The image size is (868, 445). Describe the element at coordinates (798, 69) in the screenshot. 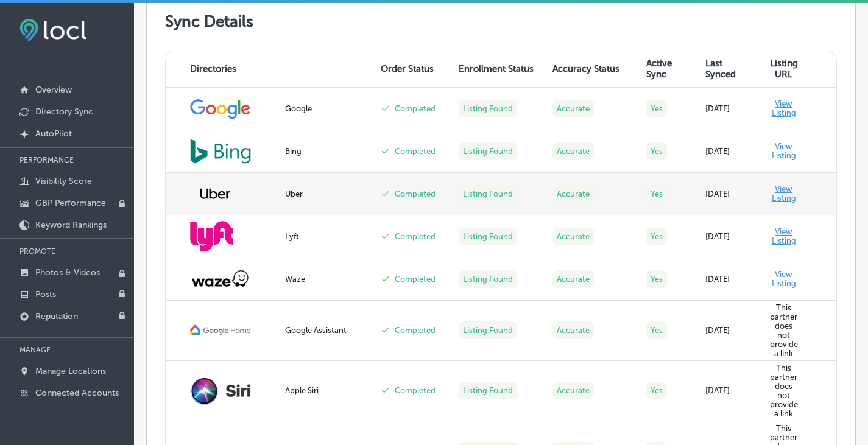

I see `th: Listing URL` at that location.